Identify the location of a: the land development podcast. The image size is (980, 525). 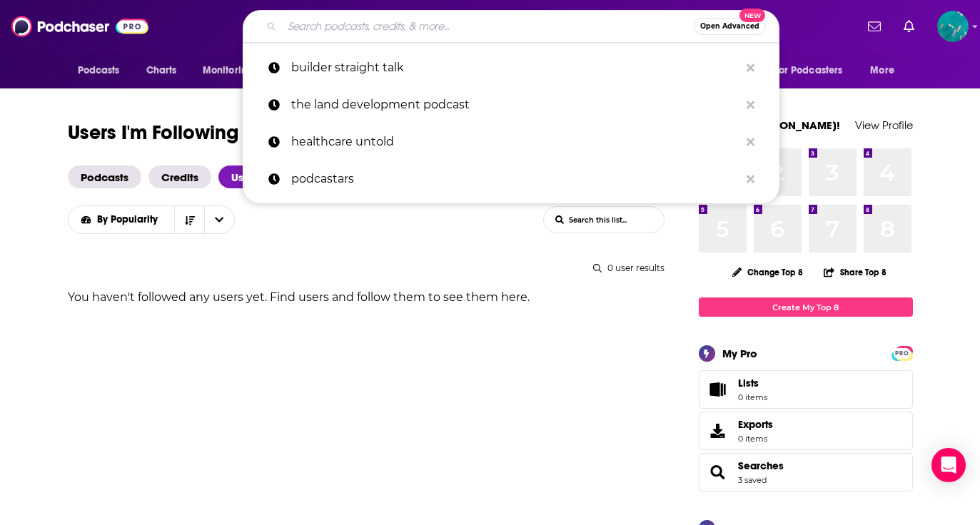
(511, 105).